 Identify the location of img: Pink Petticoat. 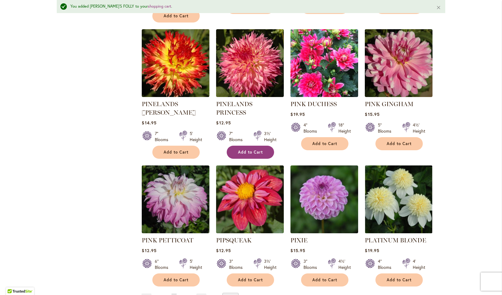
(176, 199).